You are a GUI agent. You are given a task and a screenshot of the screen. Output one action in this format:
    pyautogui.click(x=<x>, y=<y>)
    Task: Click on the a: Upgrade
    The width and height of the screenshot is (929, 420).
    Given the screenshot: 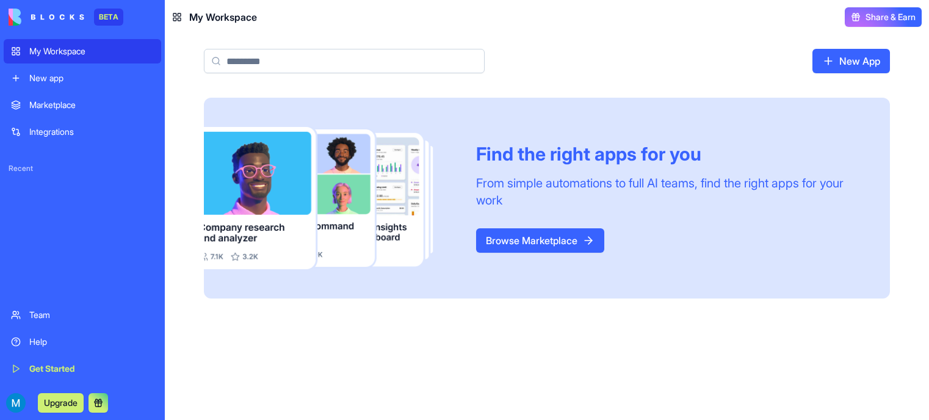 What is the action you would take?
    pyautogui.click(x=60, y=402)
    